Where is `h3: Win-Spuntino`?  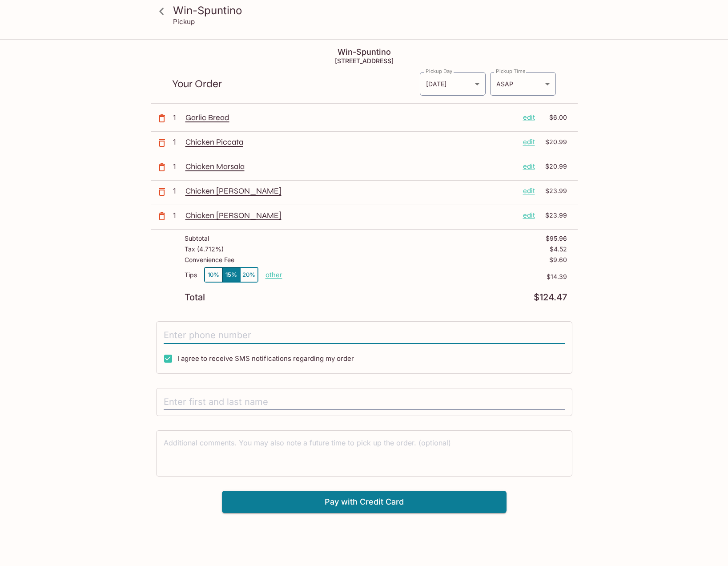 h3: Win-Spuntino is located at coordinates (372, 10).